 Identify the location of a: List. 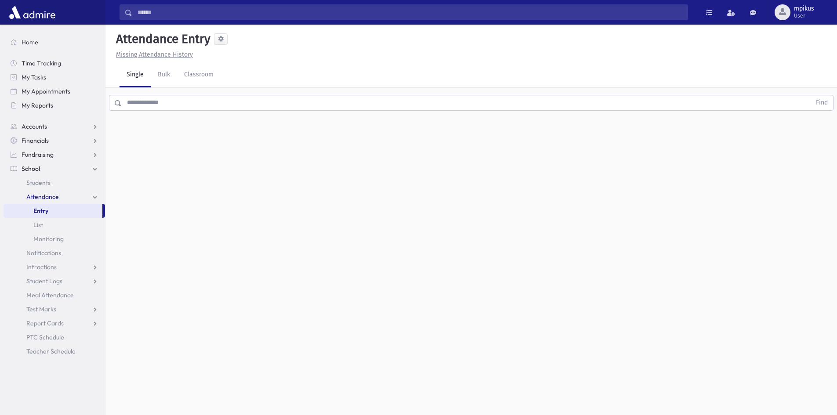
(54, 225).